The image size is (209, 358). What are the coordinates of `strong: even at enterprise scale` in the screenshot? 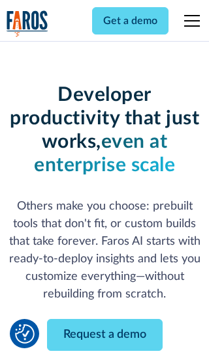 It's located at (104, 154).